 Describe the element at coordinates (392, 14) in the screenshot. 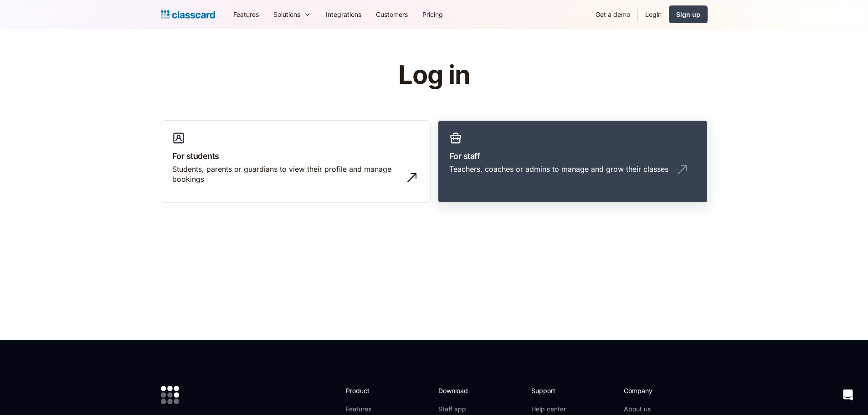

I see `a: Customers` at that location.